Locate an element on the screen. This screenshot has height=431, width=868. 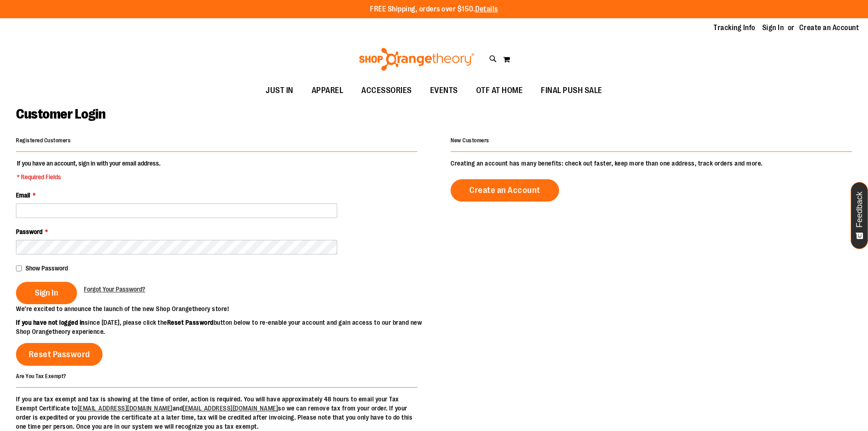
a: Tracking Info is located at coordinates (734, 28).